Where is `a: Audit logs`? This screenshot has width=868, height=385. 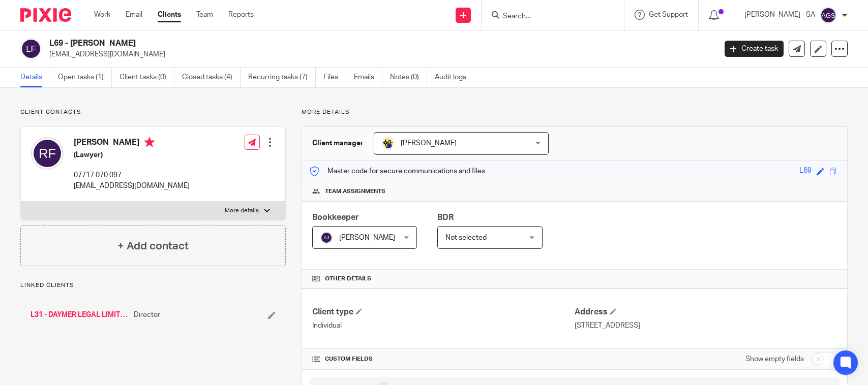
a: Audit logs is located at coordinates (454, 77).